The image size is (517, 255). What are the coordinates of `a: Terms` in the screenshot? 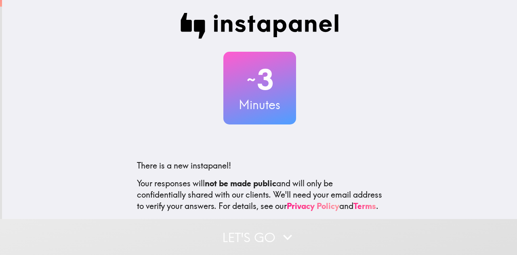 It's located at (365, 206).